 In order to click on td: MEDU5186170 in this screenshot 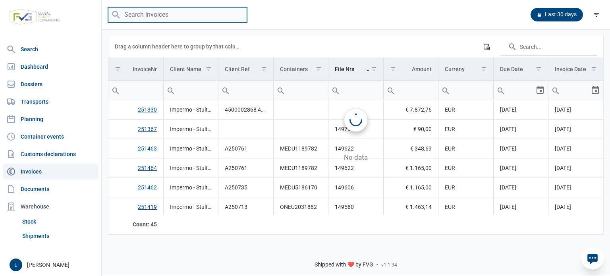, I will do `click(301, 187)`.